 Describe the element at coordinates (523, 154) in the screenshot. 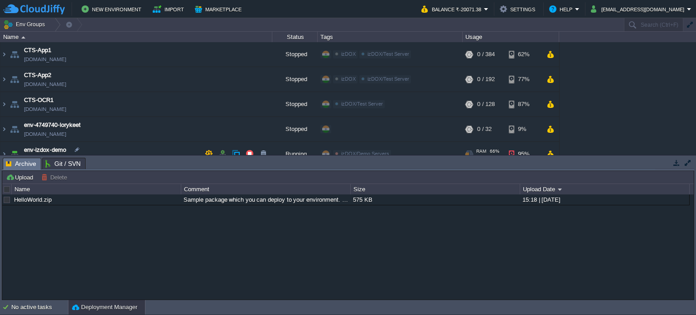

I see `div: 95%` at that location.